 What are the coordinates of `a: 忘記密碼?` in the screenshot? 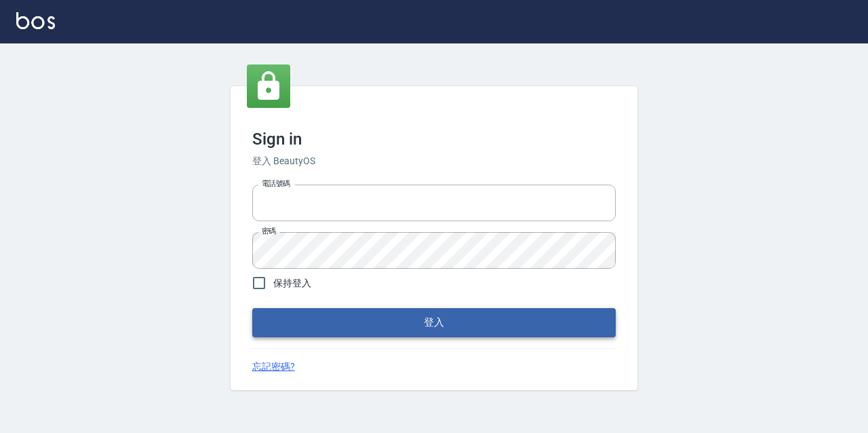 It's located at (274, 366).